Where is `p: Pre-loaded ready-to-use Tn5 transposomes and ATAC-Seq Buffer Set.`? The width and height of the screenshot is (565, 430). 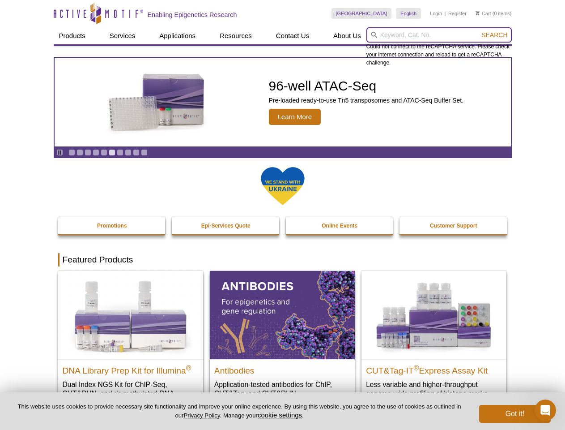 p: Pre-loaded ready-to-use Tn5 transposomes and ATAC-Seq Buffer Set. is located at coordinates (366, 100).